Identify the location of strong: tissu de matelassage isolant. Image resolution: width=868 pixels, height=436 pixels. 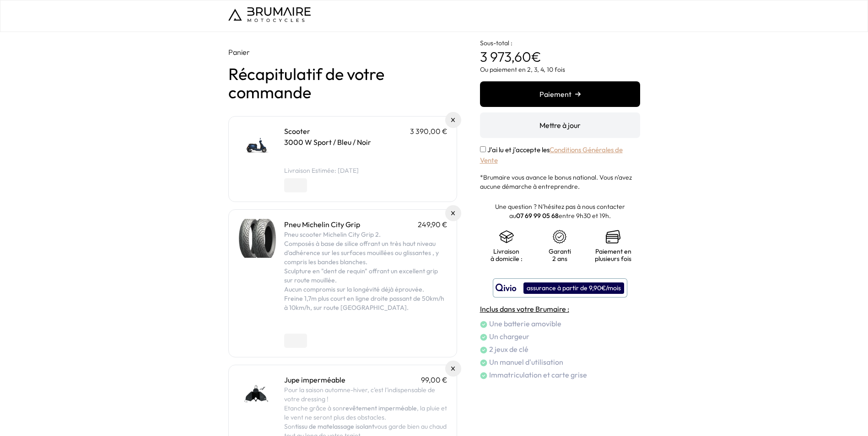
(335, 427).